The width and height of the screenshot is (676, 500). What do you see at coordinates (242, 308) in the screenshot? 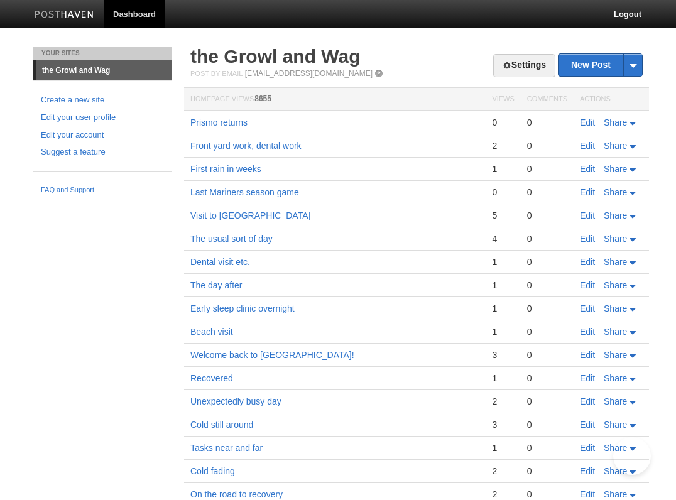
I see `a: Early sleep clinic overnight` at bounding box center [242, 308].